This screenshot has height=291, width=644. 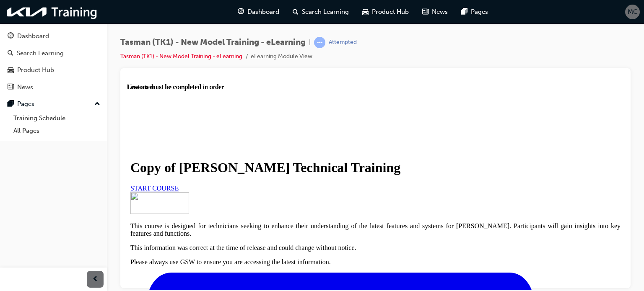 I want to click on a: search-iconSearch Learning, so click(x=321, y=12).